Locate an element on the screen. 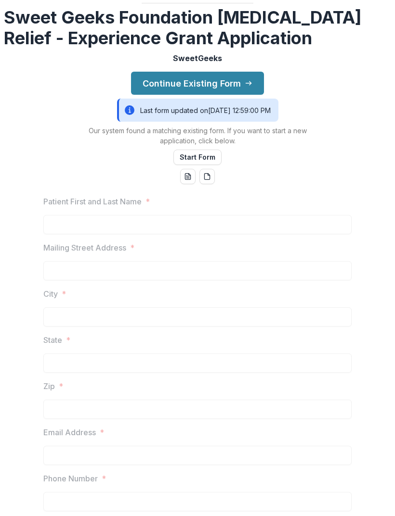 The width and height of the screenshot is (395, 516). p: Patient First and Last Name is located at coordinates (92, 202).